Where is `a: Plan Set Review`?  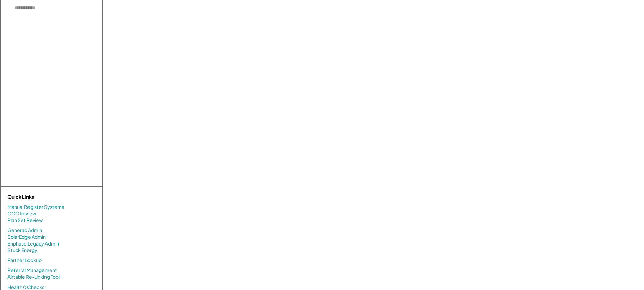
a: Plan Set Review is located at coordinates (25, 220).